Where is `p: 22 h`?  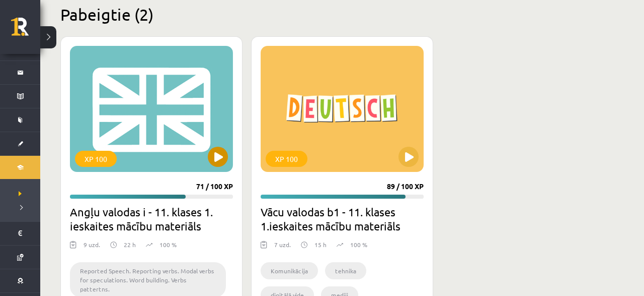 p: 22 h is located at coordinates (130, 245).